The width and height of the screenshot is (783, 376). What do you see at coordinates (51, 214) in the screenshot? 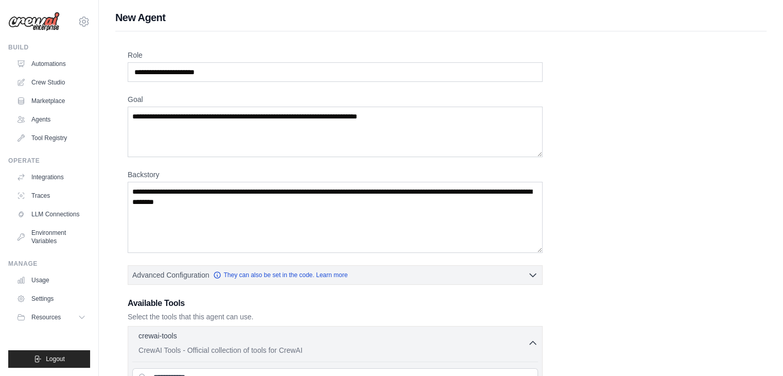
I see `a: LLM Connections` at bounding box center [51, 214].